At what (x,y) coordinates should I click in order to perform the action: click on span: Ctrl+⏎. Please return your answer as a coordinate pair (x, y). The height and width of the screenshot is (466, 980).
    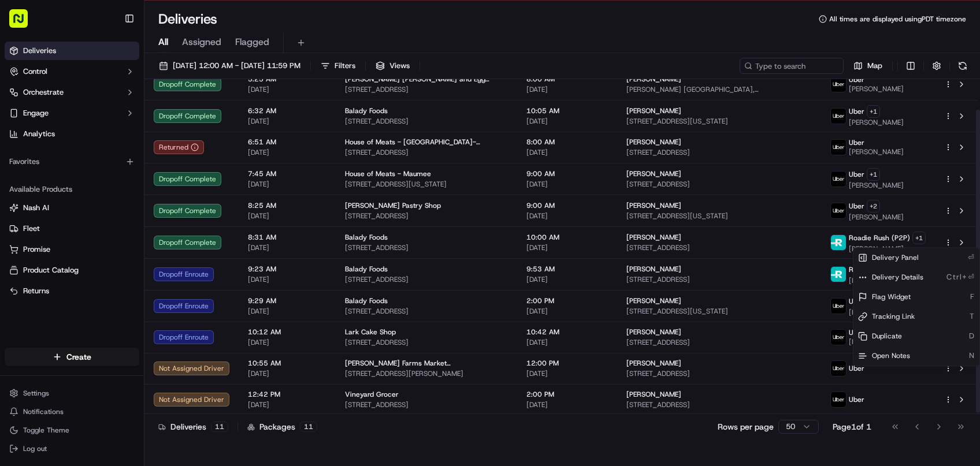
    Looking at the image, I should click on (960, 277).